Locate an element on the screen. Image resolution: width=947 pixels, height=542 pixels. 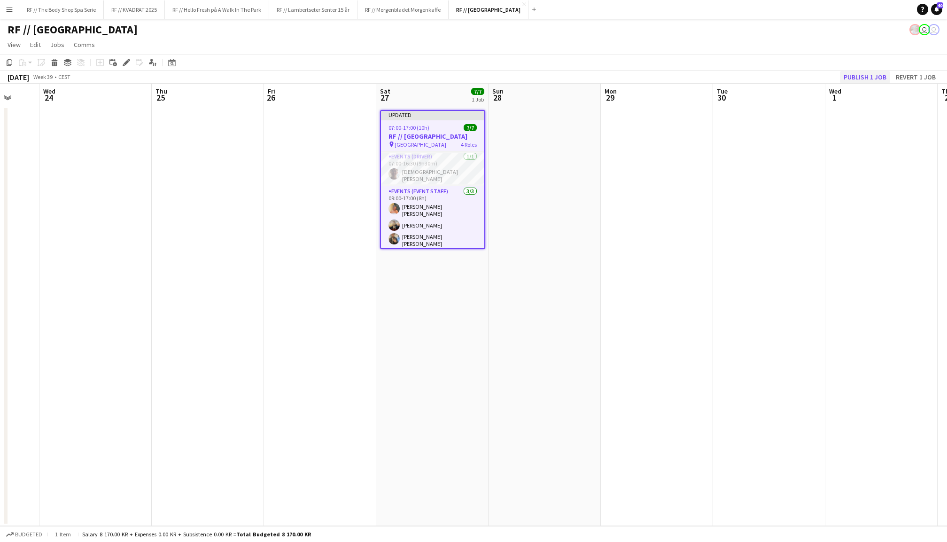
span: Week 39 is located at coordinates (43, 77).